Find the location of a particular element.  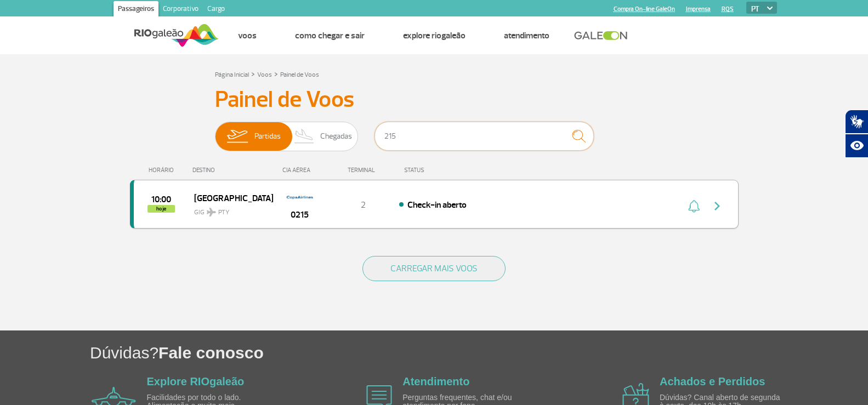

h3: Painel de Voos is located at coordinates (434, 100).